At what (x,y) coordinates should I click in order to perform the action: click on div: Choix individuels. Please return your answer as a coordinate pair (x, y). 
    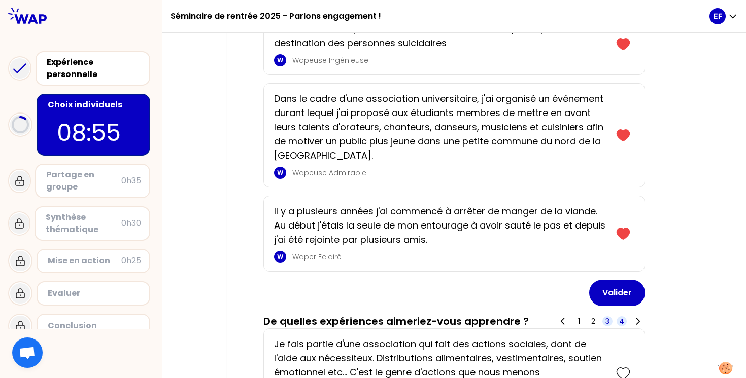
    Looking at the image, I should click on (94, 105).